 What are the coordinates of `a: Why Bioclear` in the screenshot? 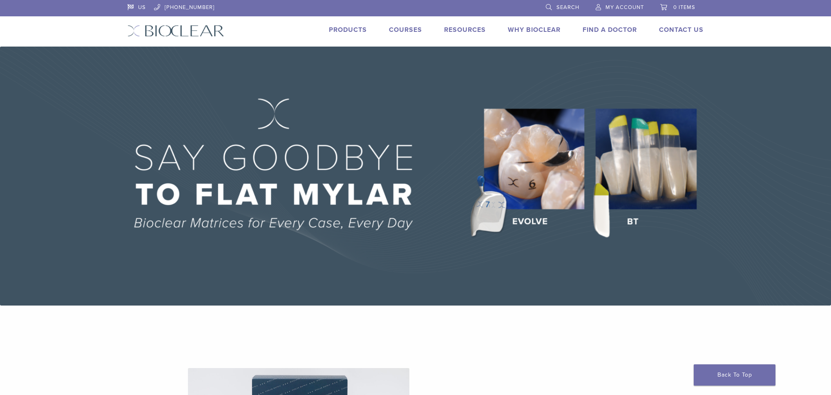 It's located at (534, 30).